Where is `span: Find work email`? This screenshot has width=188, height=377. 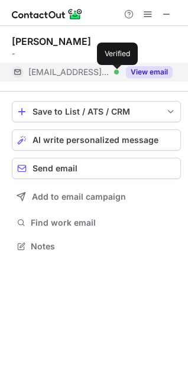
span: Find work email is located at coordinates (103, 223).